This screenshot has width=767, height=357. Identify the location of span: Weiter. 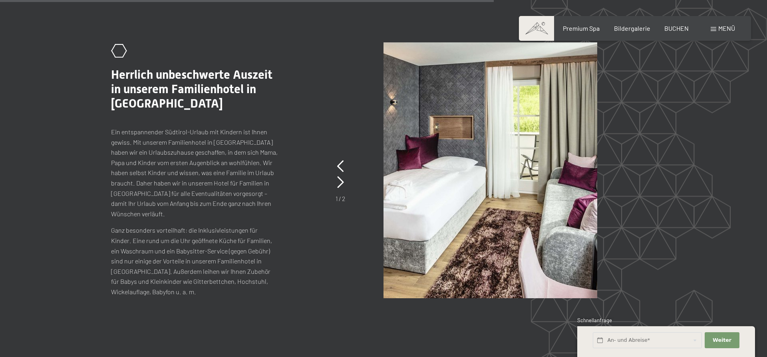
(722, 340).